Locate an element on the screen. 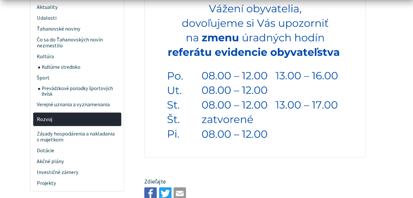 The height and width of the screenshot is (198, 413). span: Akčné plány is located at coordinates (77, 161).